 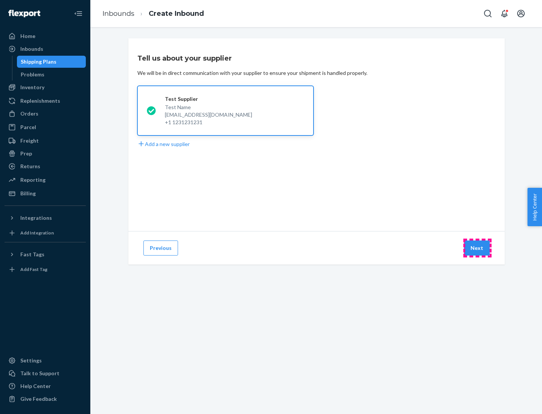 What do you see at coordinates (24, 14) in the screenshot?
I see `img: Flexport logo` at bounding box center [24, 14].